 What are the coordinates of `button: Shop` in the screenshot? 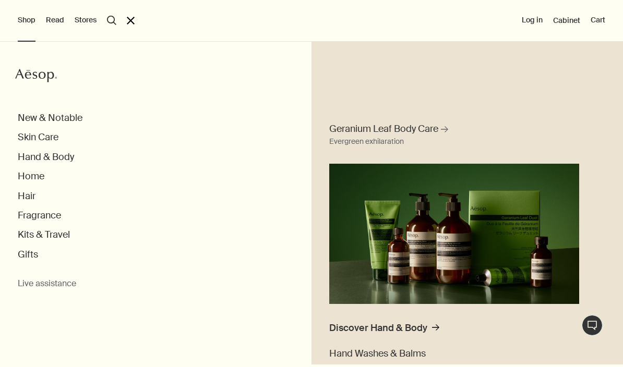 It's located at (27, 20).